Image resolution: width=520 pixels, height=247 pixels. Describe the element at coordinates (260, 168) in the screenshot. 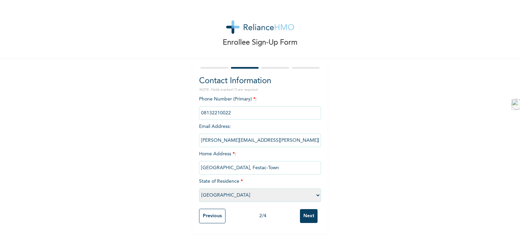

I see `input: Enter home address` at that location.